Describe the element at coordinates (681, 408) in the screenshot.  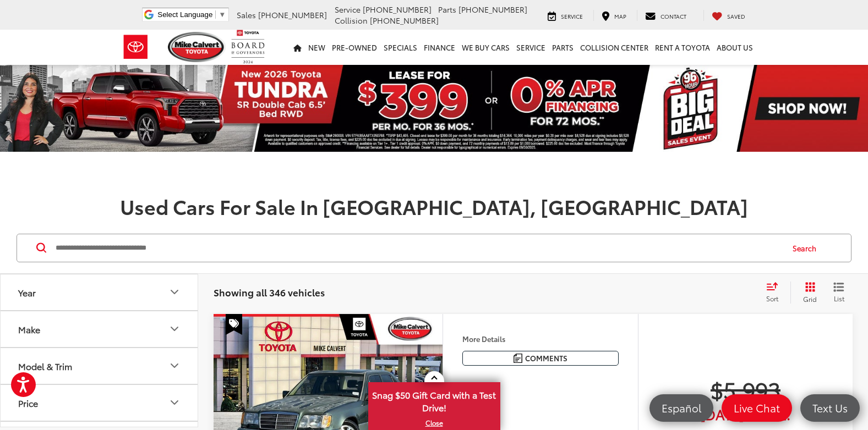
I see `a: Español` at that location.